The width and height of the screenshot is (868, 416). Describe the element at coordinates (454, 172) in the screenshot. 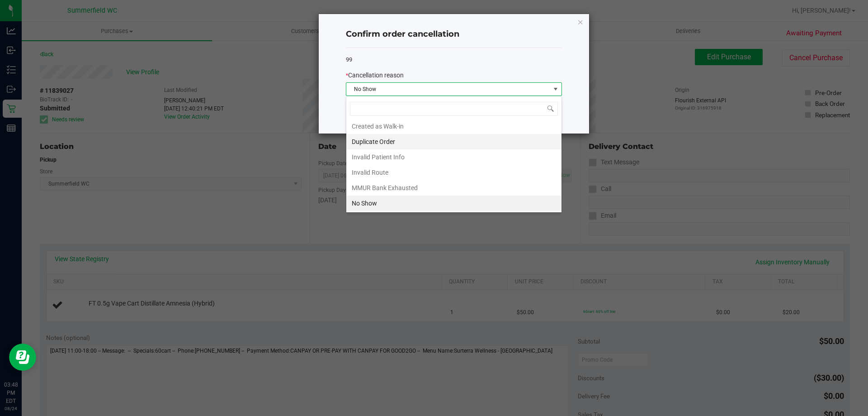

I see `li: Invalid Route` at that location.